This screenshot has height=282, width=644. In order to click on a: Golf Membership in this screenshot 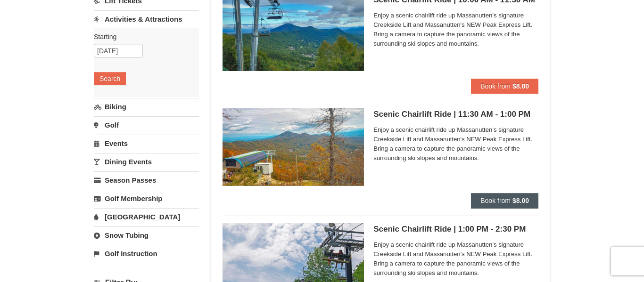, I will do `click(146, 198)`.